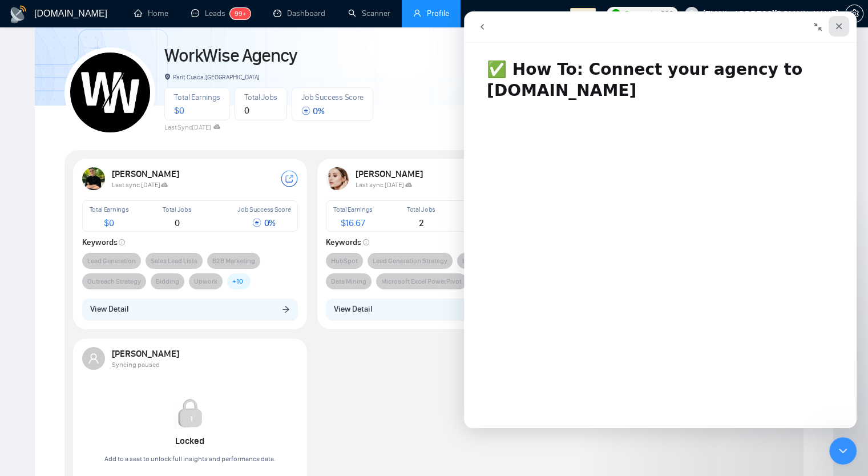 Image resolution: width=868 pixels, height=476 pixels. I want to click on img: Locked, so click(190, 413).